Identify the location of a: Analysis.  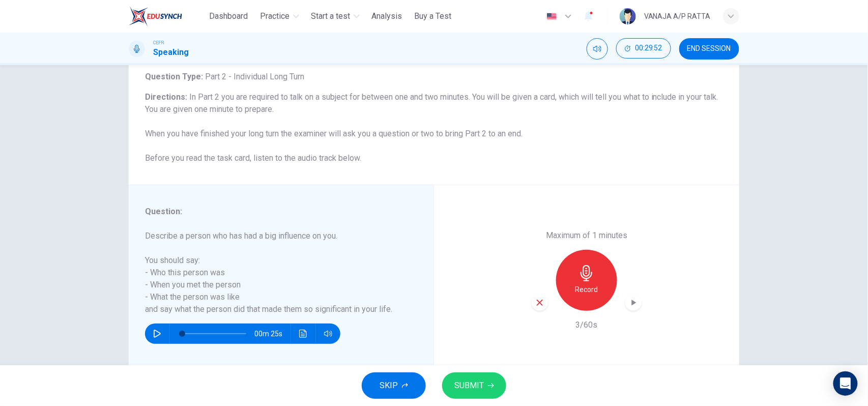
(387, 16).